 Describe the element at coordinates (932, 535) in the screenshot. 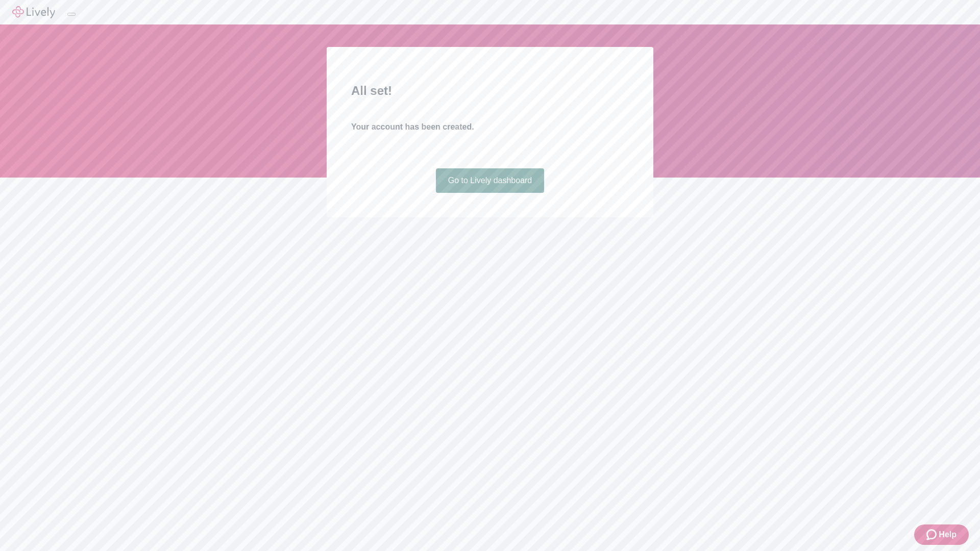

I see `svg: Zendesk support icon` at that location.